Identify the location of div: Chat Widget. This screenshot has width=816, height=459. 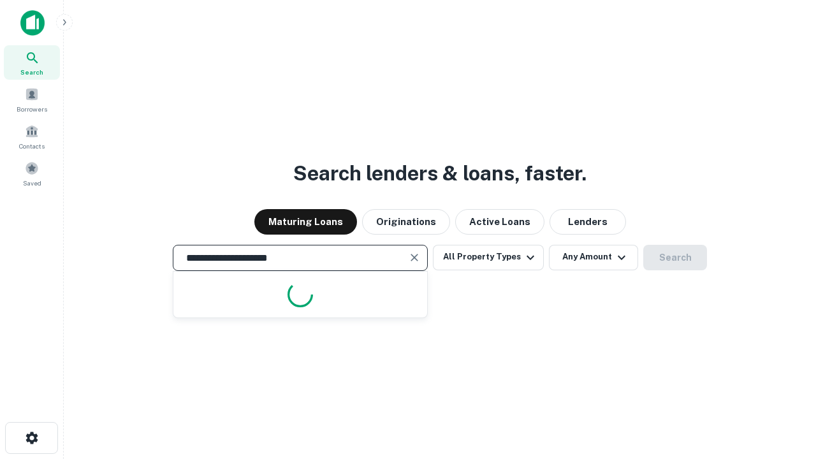
(784, 347).